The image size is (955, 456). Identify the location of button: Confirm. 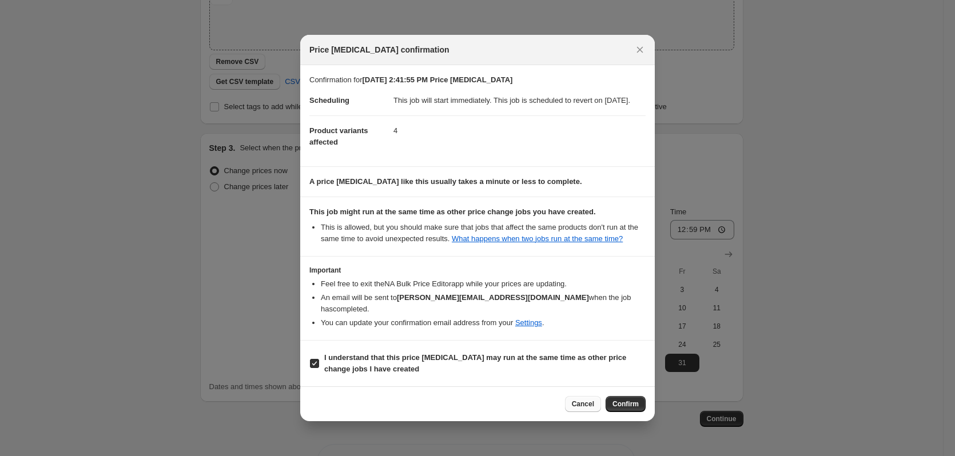
(626, 404).